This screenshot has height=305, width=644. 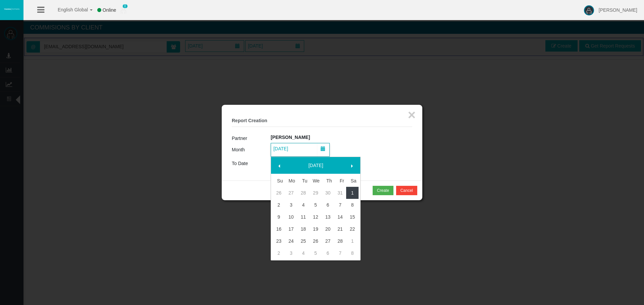 I want to click on span: English Global, so click(x=69, y=10).